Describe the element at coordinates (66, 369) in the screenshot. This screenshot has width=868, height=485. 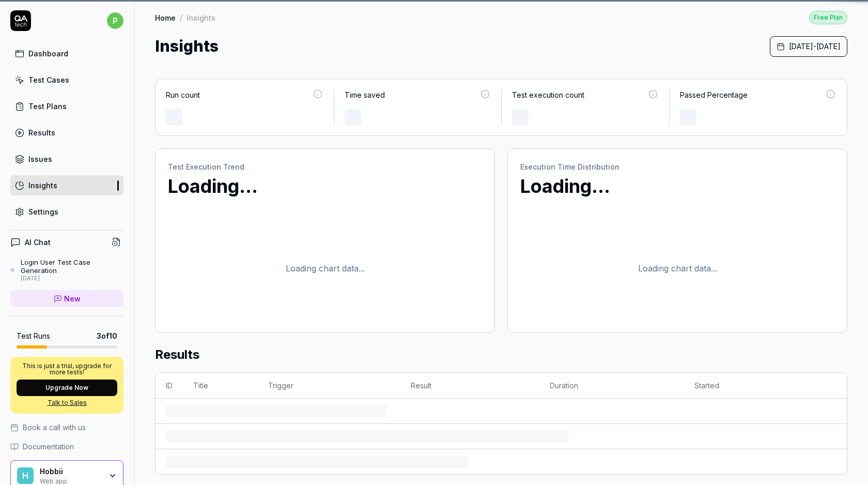
I see `p: This is just a trial, upgrade for more tests!` at that location.